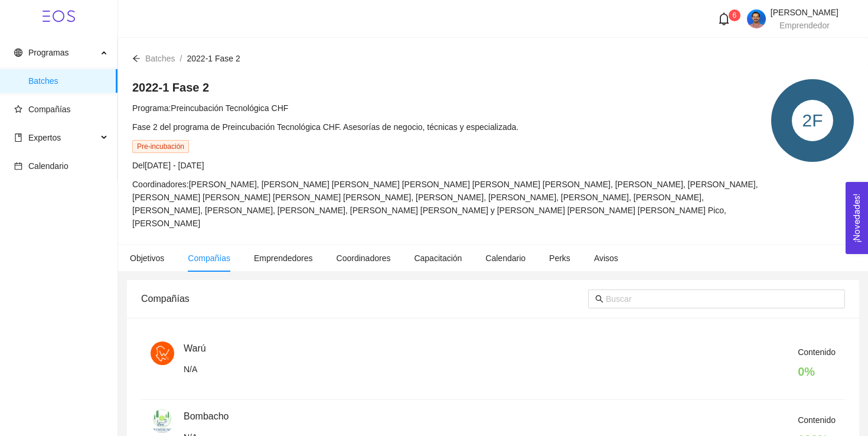 Image resolution: width=868 pixels, height=436 pixels. I want to click on span: bell, so click(723, 19).